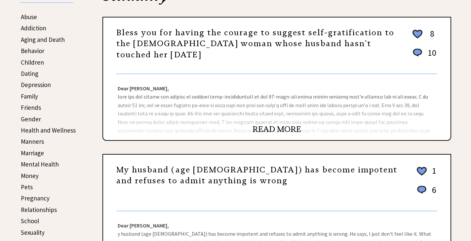 This screenshot has width=471, height=241. Describe the element at coordinates (40, 164) in the screenshot. I see `a: Mental Health` at that location.